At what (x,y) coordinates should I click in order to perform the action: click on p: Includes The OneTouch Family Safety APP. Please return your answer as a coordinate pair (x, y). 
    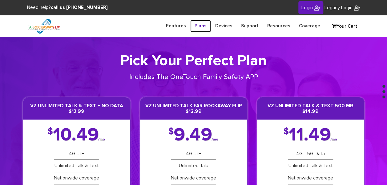
    Looking at the image, I should click on (193, 77).